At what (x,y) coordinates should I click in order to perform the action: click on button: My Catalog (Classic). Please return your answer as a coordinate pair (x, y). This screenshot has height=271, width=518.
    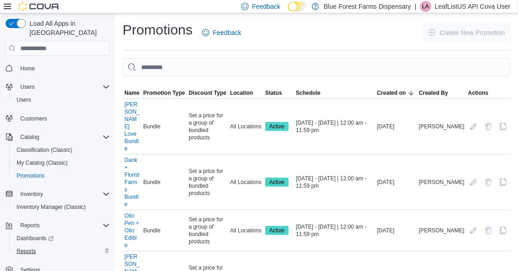
    Looking at the image, I should click on (61, 163).